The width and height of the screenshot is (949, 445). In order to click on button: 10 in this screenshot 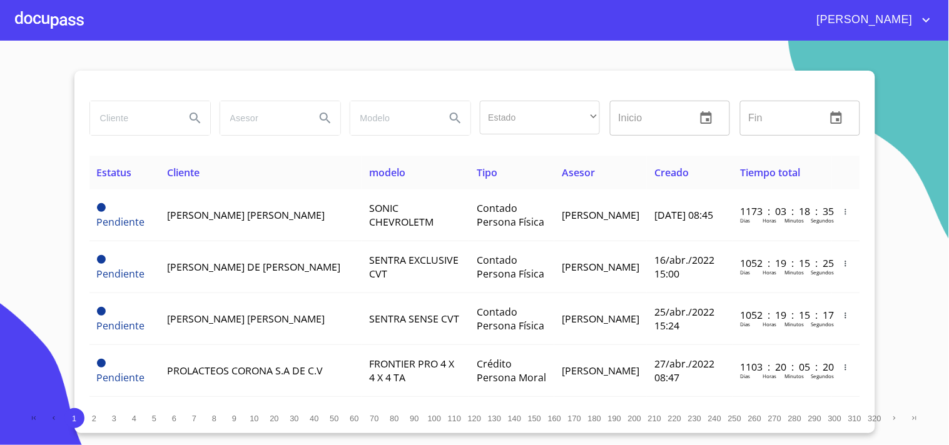, I will do `click(255, 419)`.